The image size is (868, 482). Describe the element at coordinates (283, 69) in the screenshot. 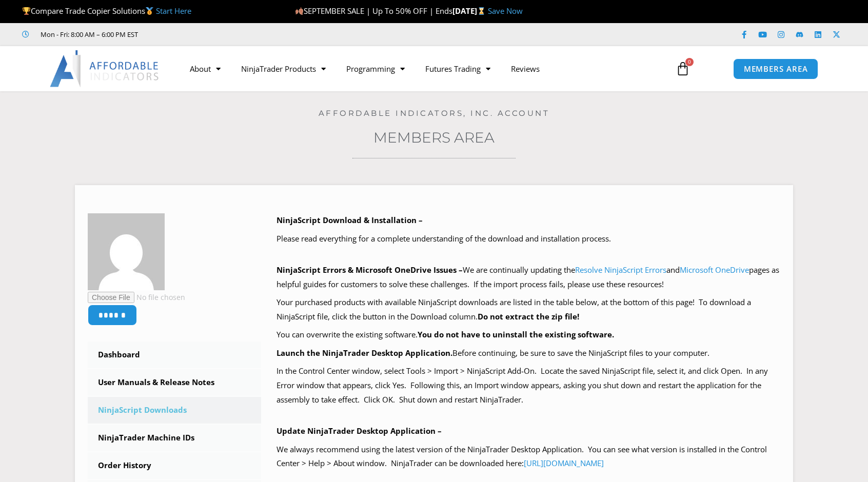

I see `a: NinjaTrader Products` at that location.